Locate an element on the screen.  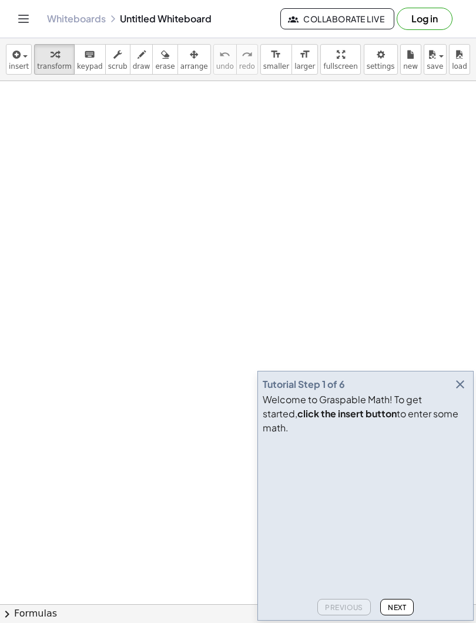
span: settings is located at coordinates (381, 66).